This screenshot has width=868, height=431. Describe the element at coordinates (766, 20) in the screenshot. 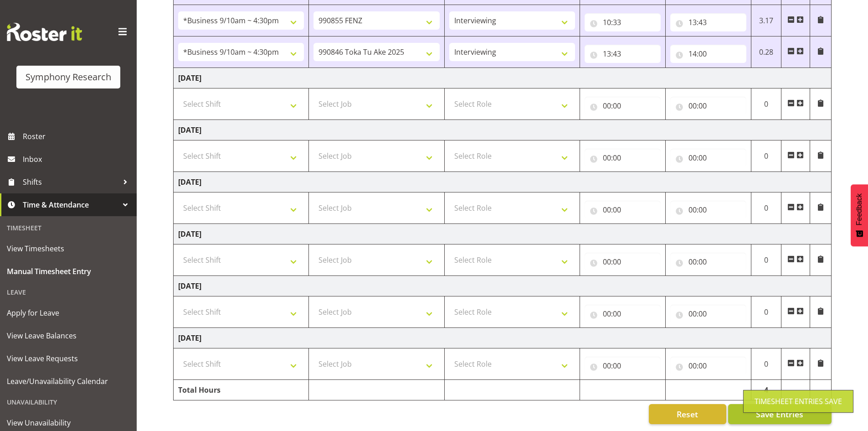

I see `td: 3.17` at that location.